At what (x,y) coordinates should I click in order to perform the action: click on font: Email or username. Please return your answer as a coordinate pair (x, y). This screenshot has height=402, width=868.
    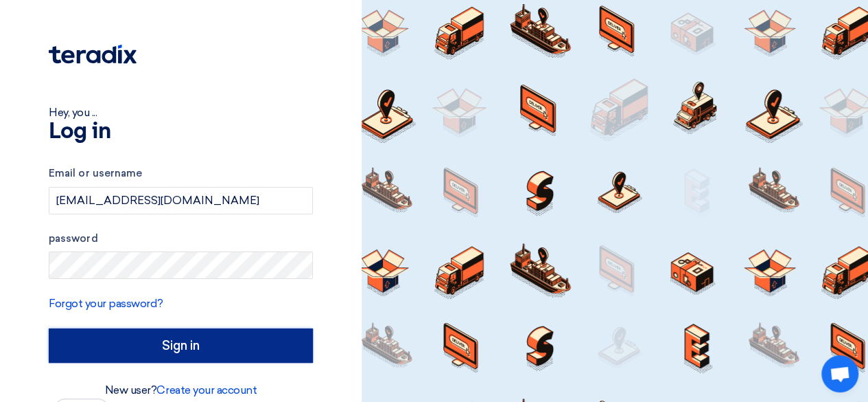
    Looking at the image, I should click on (96, 173).